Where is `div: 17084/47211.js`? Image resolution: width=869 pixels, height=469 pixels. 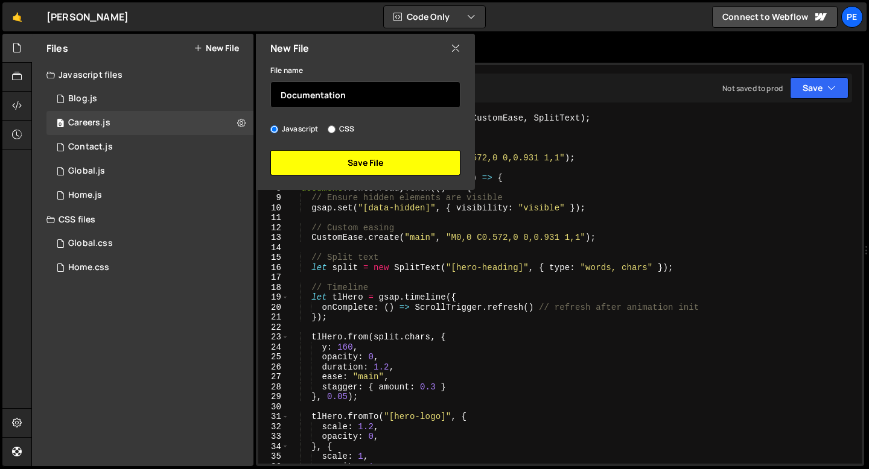 div: 17084/47211.js is located at coordinates (150, 99).